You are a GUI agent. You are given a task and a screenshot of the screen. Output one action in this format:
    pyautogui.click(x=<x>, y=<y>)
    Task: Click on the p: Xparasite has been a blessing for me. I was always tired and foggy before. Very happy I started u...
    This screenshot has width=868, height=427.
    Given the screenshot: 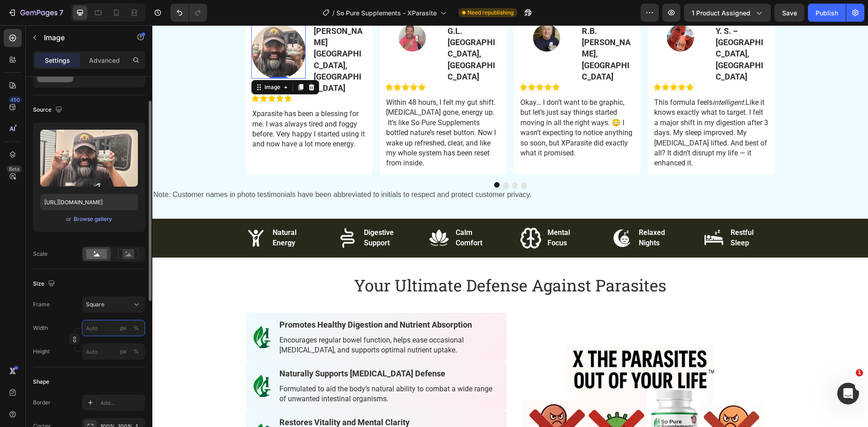 What is the action you would take?
    pyautogui.click(x=157, y=104)
    